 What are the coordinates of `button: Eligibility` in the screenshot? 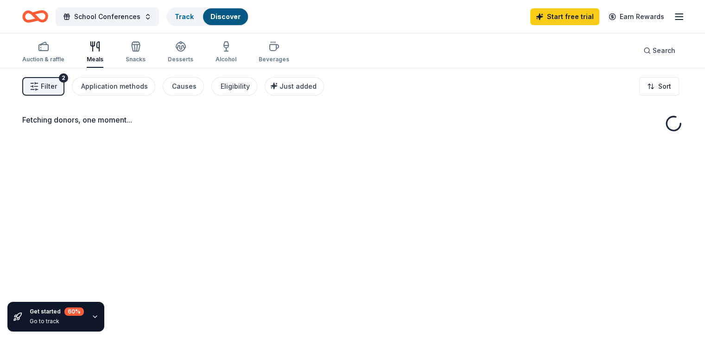 It's located at (234, 86).